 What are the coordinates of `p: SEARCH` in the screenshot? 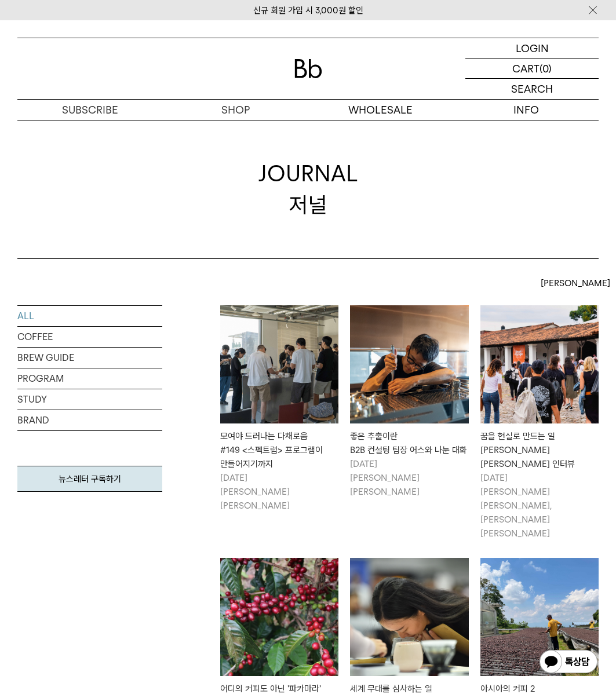 It's located at (532, 88).